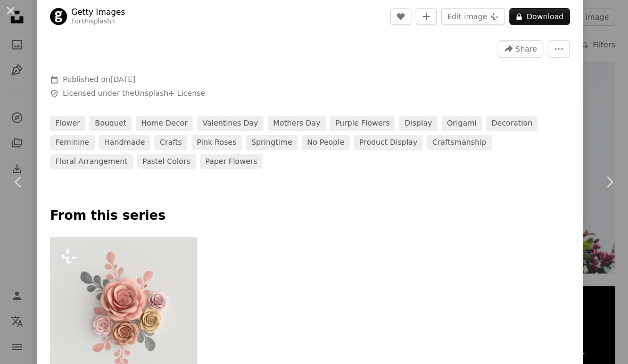 Image resolution: width=628 pixels, height=364 pixels. I want to click on button: Share this image, so click(521, 49).